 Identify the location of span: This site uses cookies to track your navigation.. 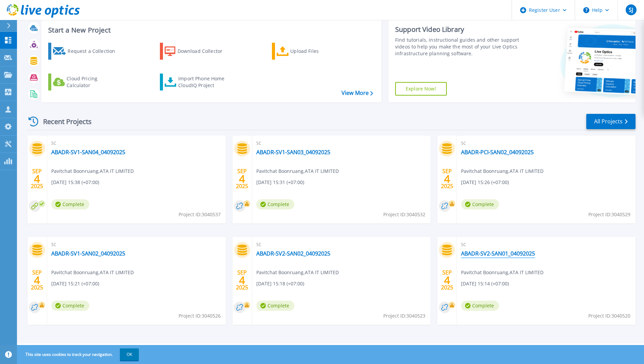
(79, 355).